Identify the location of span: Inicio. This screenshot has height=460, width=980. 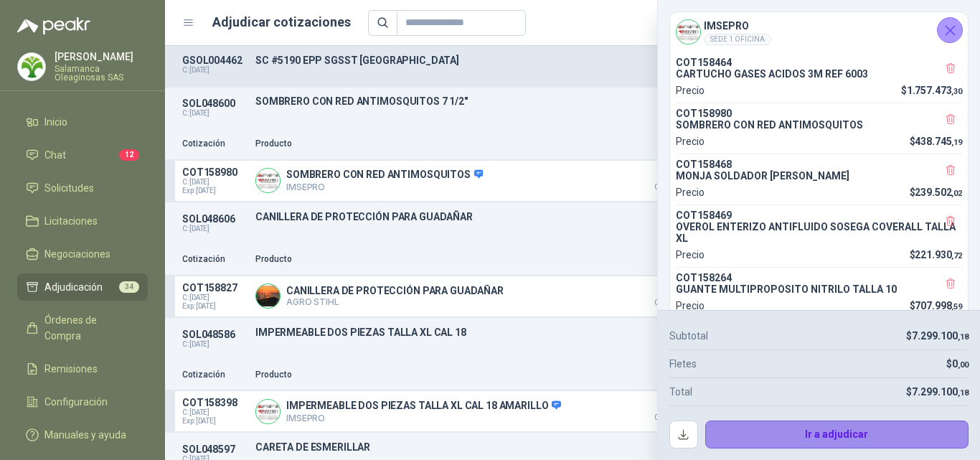
(56, 122).